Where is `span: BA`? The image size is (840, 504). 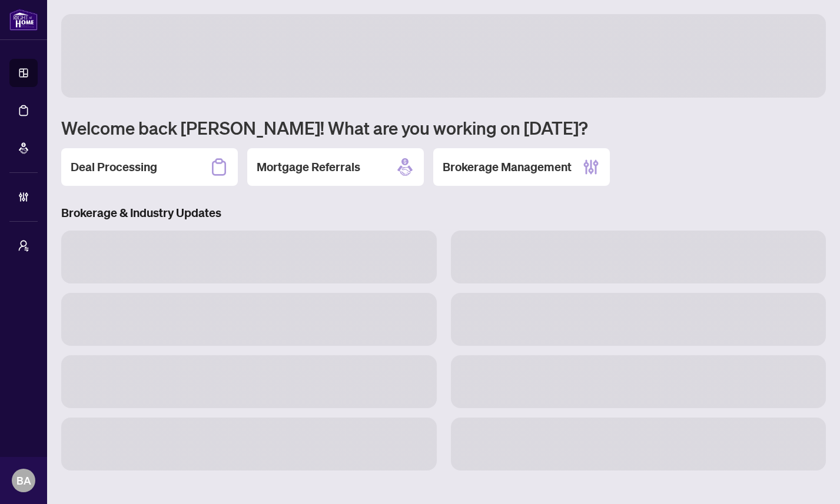
span: BA is located at coordinates (23, 481).